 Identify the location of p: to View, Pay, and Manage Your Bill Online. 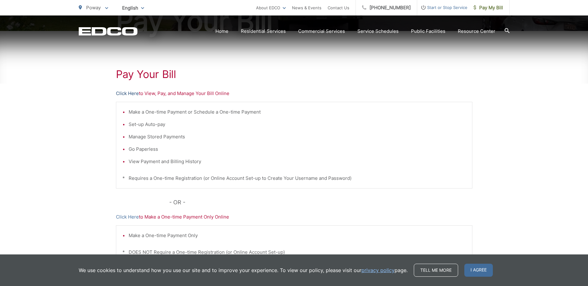
(294, 94).